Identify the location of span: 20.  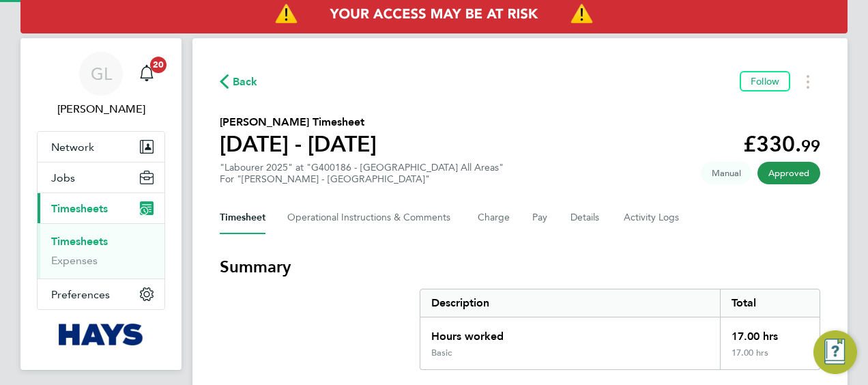
(158, 65).